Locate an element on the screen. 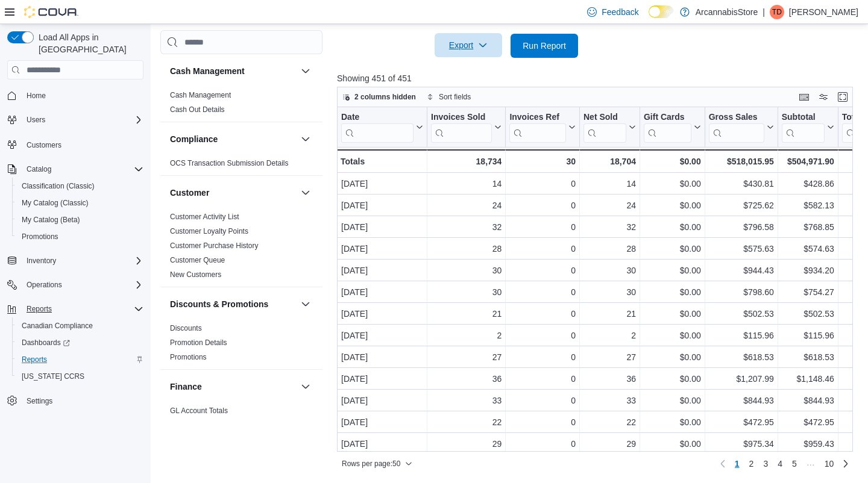  a: Classification (Classic) is located at coordinates (58, 187).